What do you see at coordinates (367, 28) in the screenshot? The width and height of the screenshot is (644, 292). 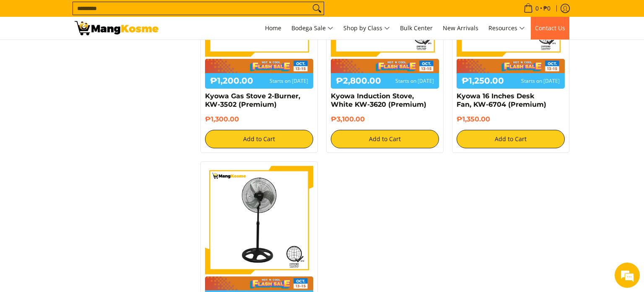 I see `span: Shop by Class` at bounding box center [367, 28].